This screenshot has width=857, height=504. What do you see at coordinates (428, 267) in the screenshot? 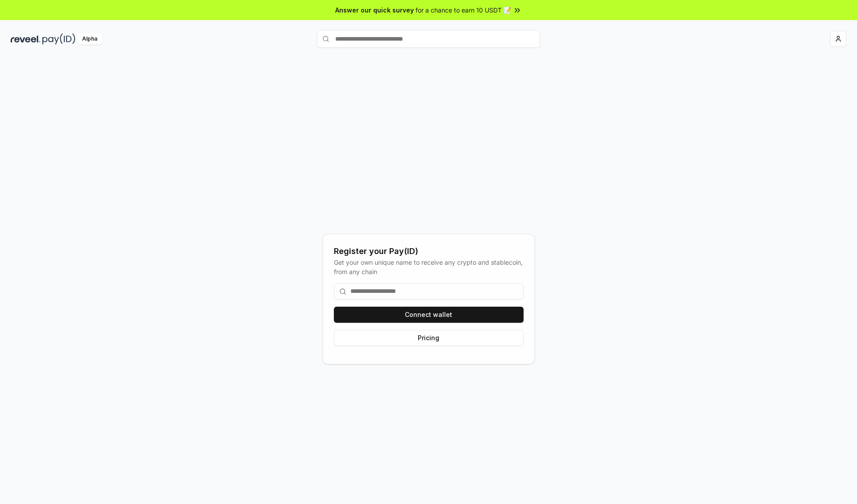
I see `div: Get your own unique name to receive any crypto and stablecoin, from any chain` at bounding box center [428, 267].